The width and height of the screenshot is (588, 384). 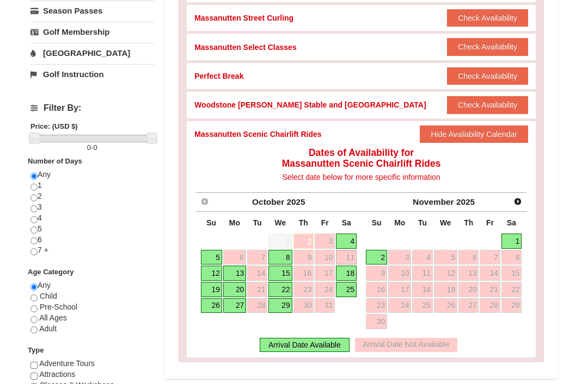 What do you see at coordinates (473, 134) in the screenshot?
I see `button: Hide Availability Calendar` at bounding box center [473, 134].